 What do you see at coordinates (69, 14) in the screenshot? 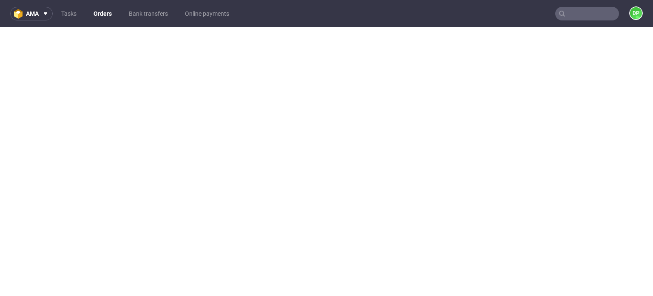
I see `a: Tasks` at bounding box center [69, 14].